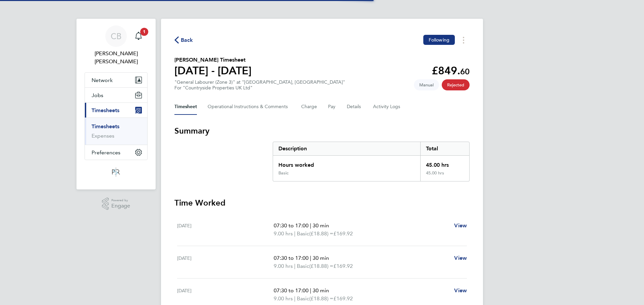  I want to click on a: Timesheets, so click(105, 126).